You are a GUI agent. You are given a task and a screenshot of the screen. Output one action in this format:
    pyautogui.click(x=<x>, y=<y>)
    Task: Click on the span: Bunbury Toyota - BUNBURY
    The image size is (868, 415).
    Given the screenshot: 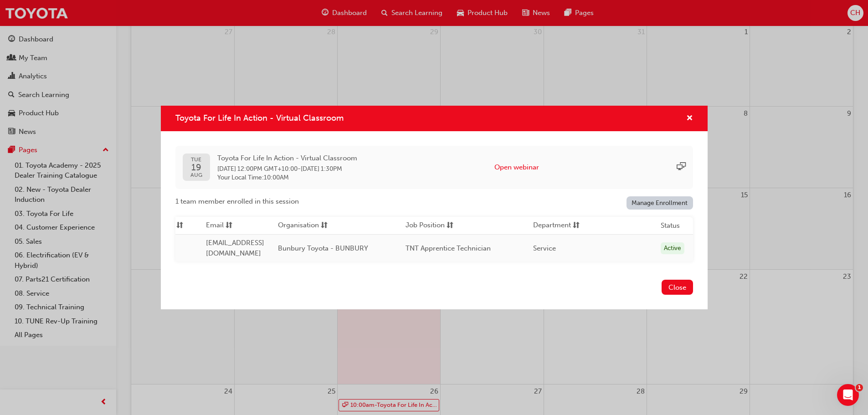 What is the action you would take?
    pyautogui.click(x=323, y=248)
    